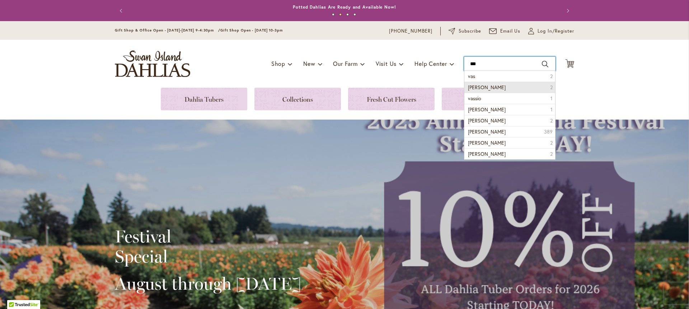 Image resolution: width=689 pixels, height=309 pixels. What do you see at coordinates (340, 14) in the screenshot?
I see `button: 2 of 4` at bounding box center [340, 14].